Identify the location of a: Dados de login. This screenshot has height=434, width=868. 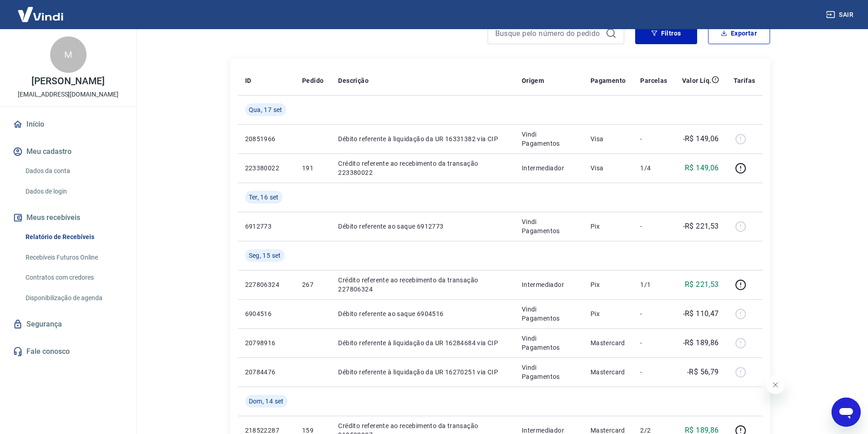
(73, 191).